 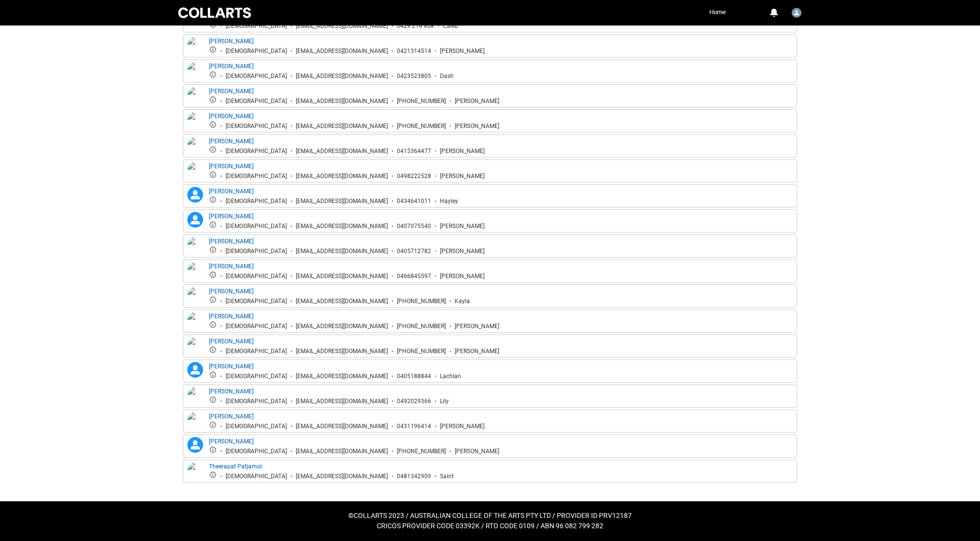 What do you see at coordinates (195, 219) in the screenshot?
I see `lightning-icon: Jay Antonie` at bounding box center [195, 219].